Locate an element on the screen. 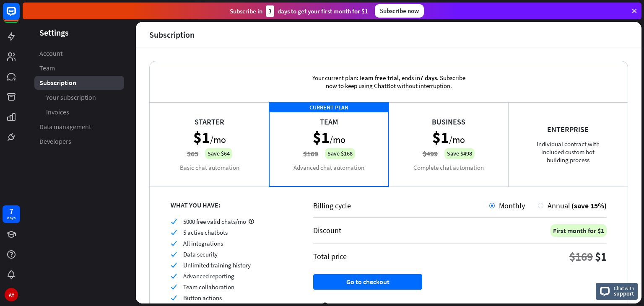 The image size is (644, 306). span: Advanced reporting is located at coordinates (209, 276).